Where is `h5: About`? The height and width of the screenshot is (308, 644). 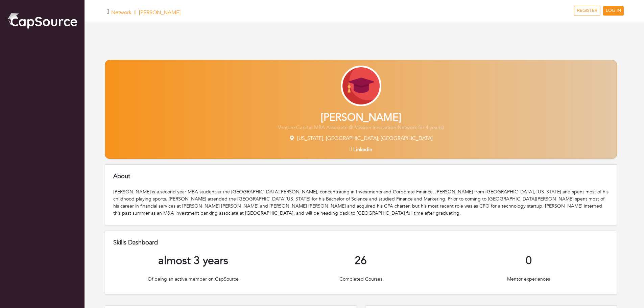 h5: About is located at coordinates (361, 176).